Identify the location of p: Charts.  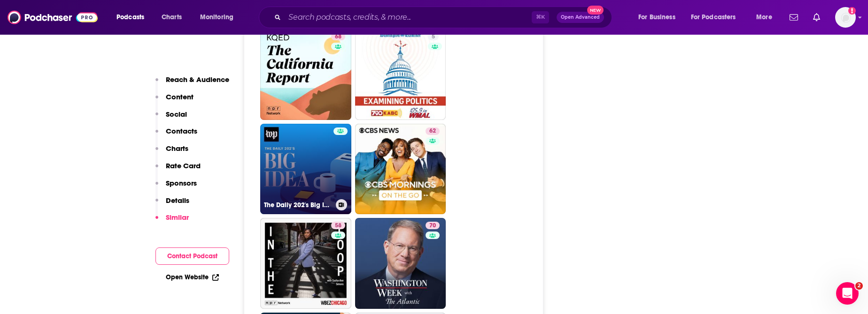
(177, 148).